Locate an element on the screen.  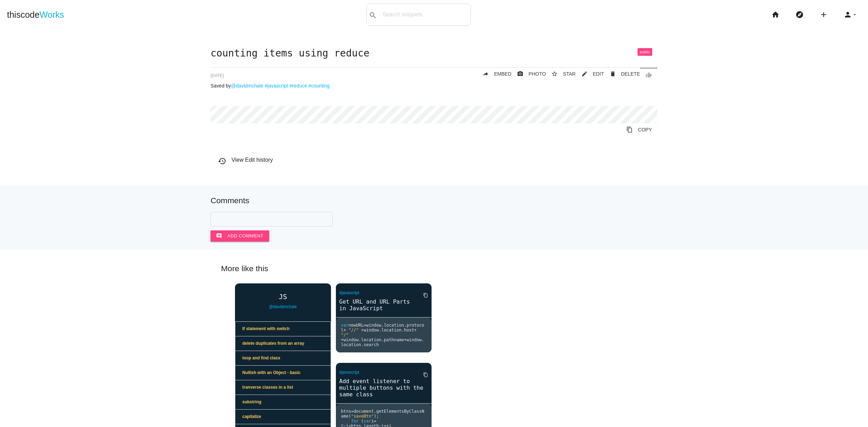
a: mode_editEDIT is located at coordinates (590, 74).